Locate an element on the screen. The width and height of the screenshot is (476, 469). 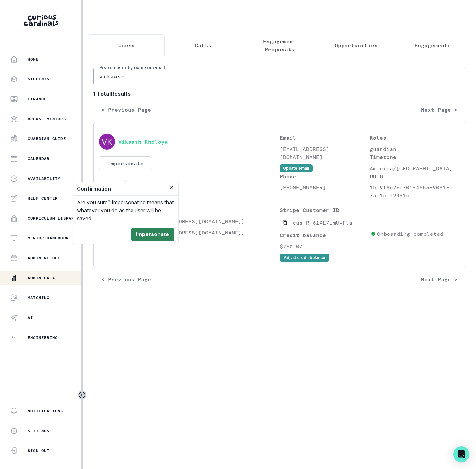
button: Close is located at coordinates (172, 188).